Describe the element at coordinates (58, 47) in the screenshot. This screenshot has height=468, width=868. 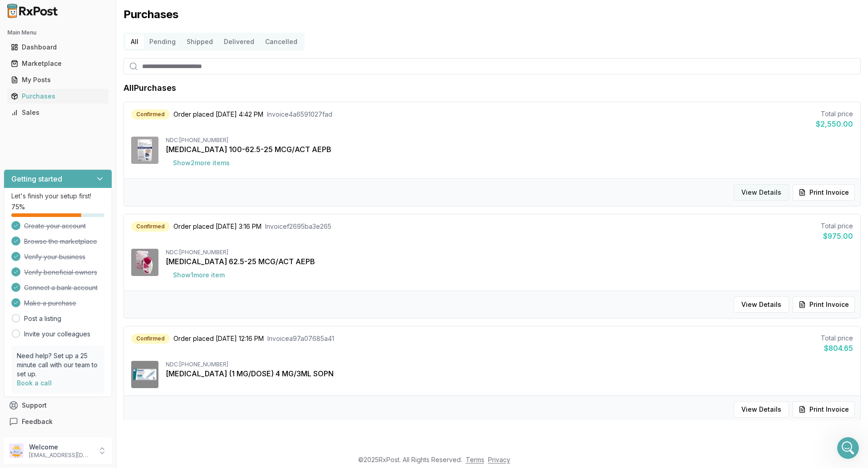
I see `button: Dashboard` at that location.